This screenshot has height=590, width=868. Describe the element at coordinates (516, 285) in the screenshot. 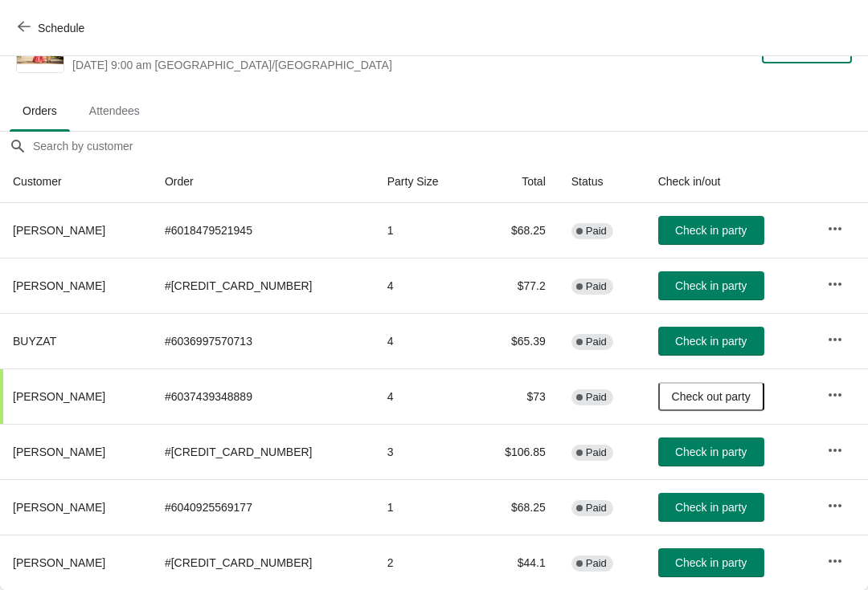

I see `td: $77.2` at that location.